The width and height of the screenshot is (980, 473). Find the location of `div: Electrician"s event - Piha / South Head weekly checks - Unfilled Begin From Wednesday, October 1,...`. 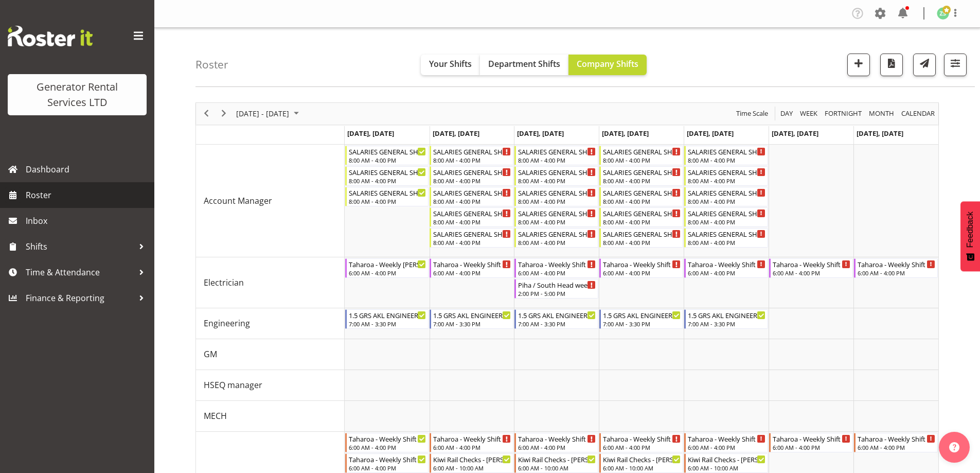

div: Electrician"s event - Piha / South Head weekly checks - Unfilled Begin From Wednesday, October 1,... is located at coordinates (557, 289).